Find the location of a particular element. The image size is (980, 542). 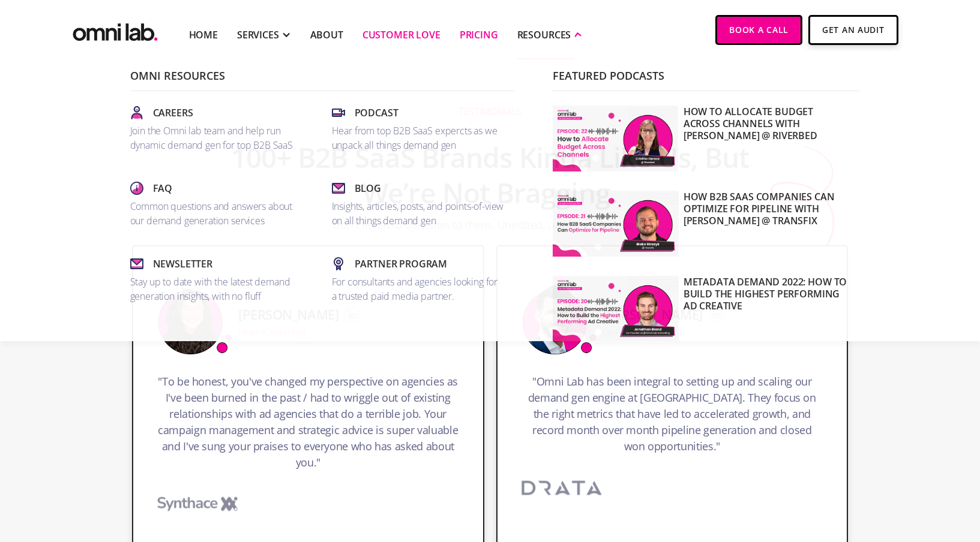

p: Metadata Demand 2022: How to Build the Highest Performing Ad Creative is located at coordinates (767, 309).